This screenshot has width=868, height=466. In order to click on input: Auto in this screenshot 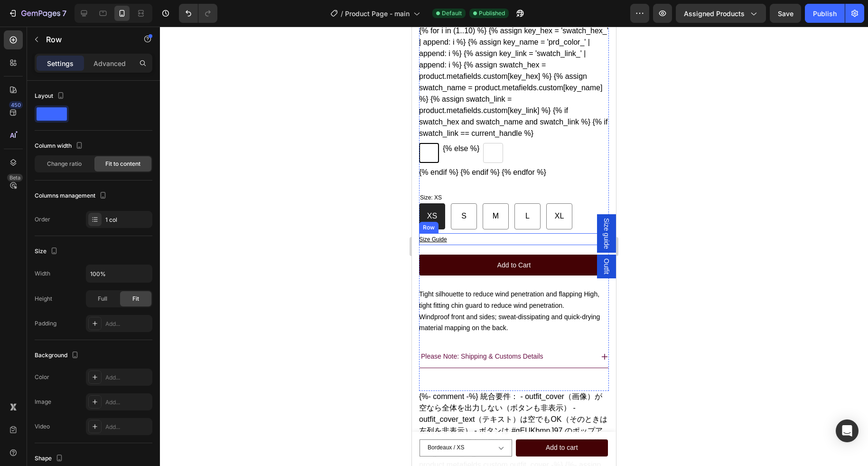, I will do `click(119, 273)`.